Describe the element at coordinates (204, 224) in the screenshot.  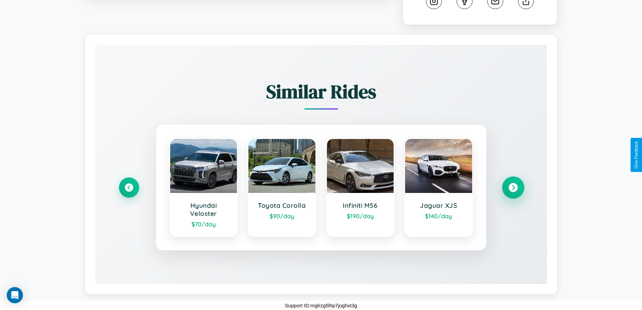
I see `div: $ 70 /day` at that location.